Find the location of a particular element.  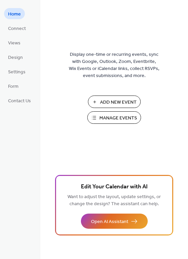

span: Display one-time or recurring events, sync with Google, Outlook, Zoom, Eventbrite, Wix Events or ... is located at coordinates (114, 65).